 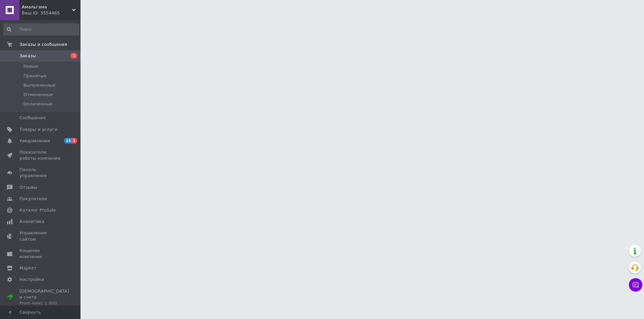 What do you see at coordinates (44, 304) in the screenshot?
I see `div: Prom микс 1 000` at bounding box center [44, 304].